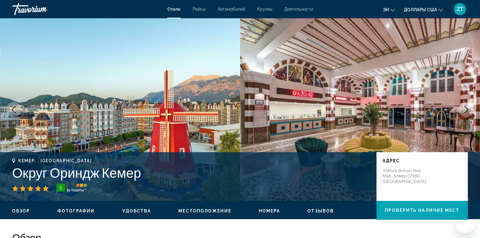 The width and height of the screenshot is (480, 238). What do you see at coordinates (76, 211) in the screenshot?
I see `button: Фотографии` at bounding box center [76, 211].